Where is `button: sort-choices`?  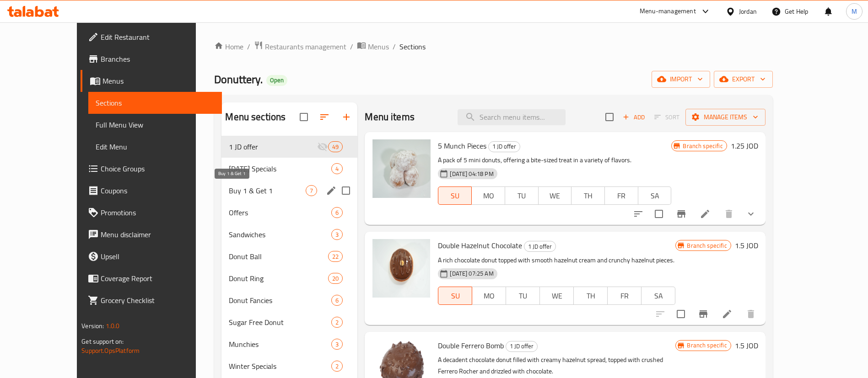 button: sort-choices is located at coordinates (638, 214).